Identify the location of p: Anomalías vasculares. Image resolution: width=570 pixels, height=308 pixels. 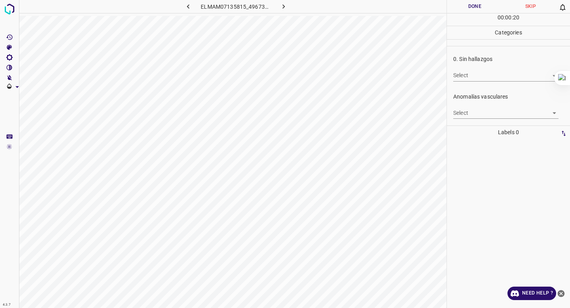
(511, 97).